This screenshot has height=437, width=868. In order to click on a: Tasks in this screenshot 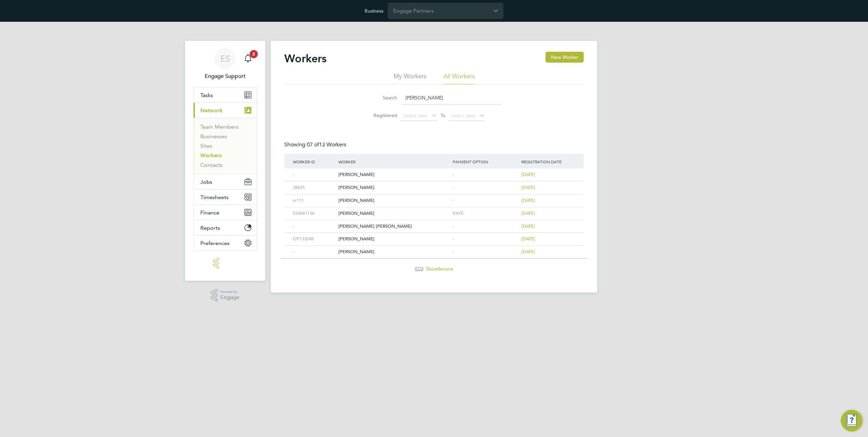, I will do `click(225, 95)`.